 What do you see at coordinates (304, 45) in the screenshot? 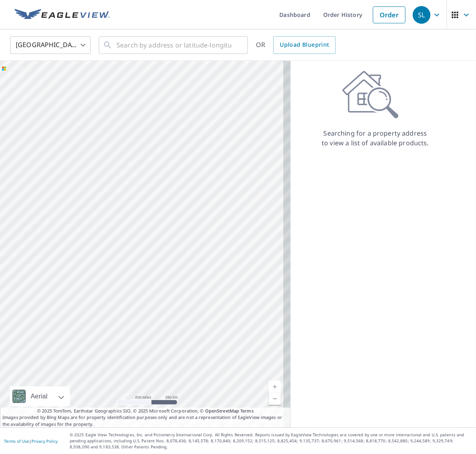
I see `a: Upload Blueprint` at bounding box center [304, 45].